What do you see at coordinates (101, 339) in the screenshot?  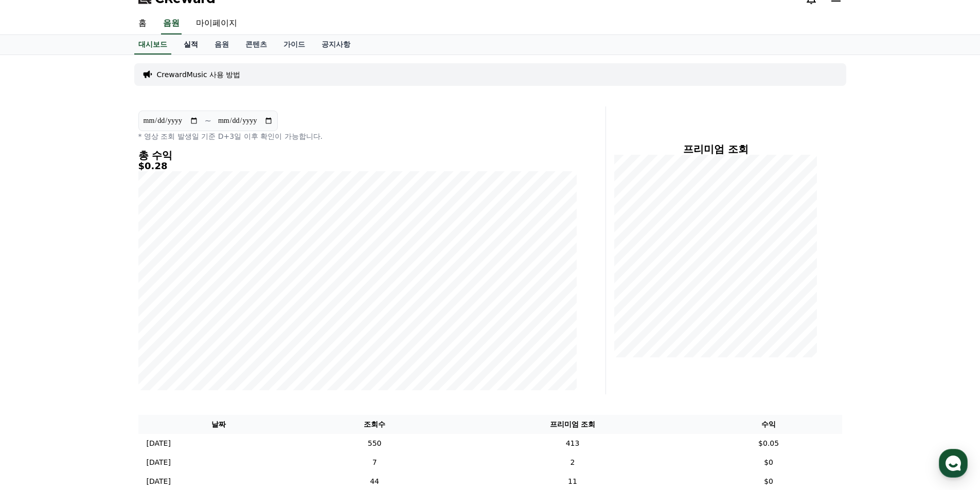 I see `a: 대화` at bounding box center [101, 339].